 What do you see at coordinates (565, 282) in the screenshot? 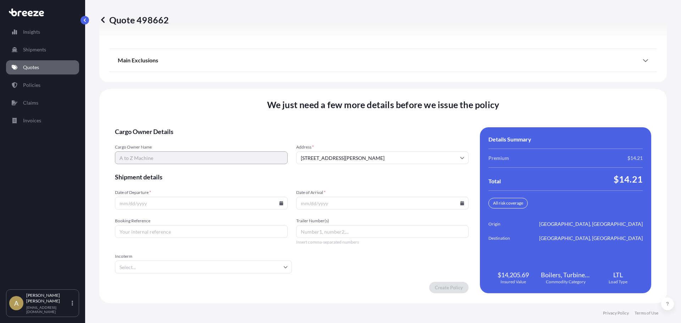
I see `span: Commodity Category` at bounding box center [565, 282].